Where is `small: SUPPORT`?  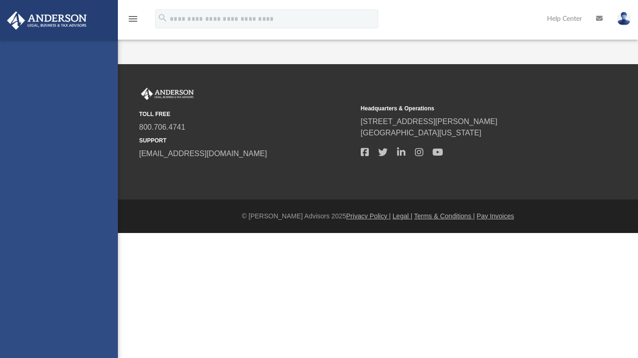 small: SUPPORT is located at coordinates (247, 141).